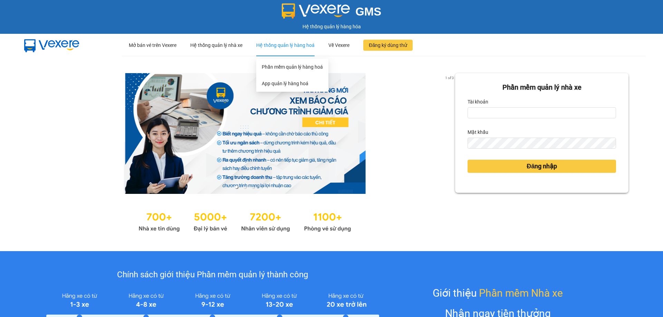 This screenshot has height=317, width=663. I want to click on p: 1 of 3, so click(449, 78).